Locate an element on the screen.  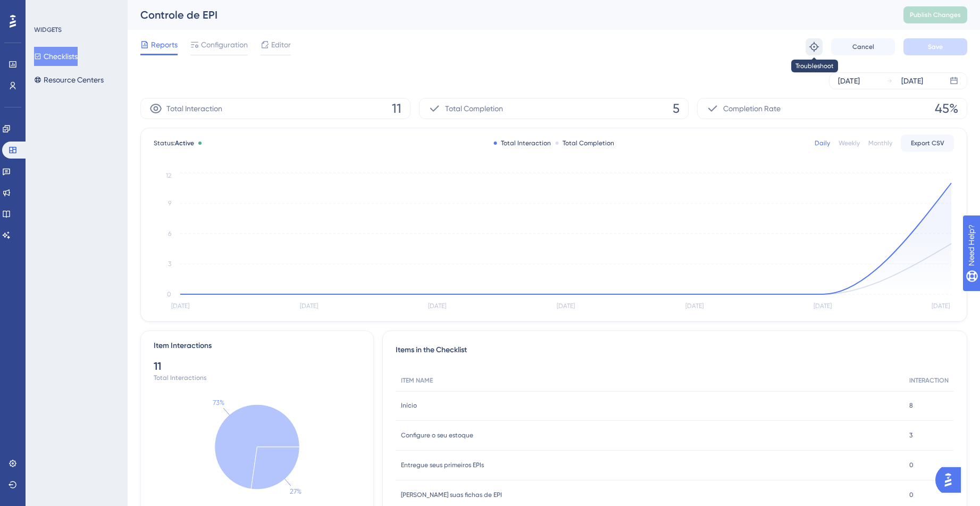
span: INTERACTION is located at coordinates (929, 381).